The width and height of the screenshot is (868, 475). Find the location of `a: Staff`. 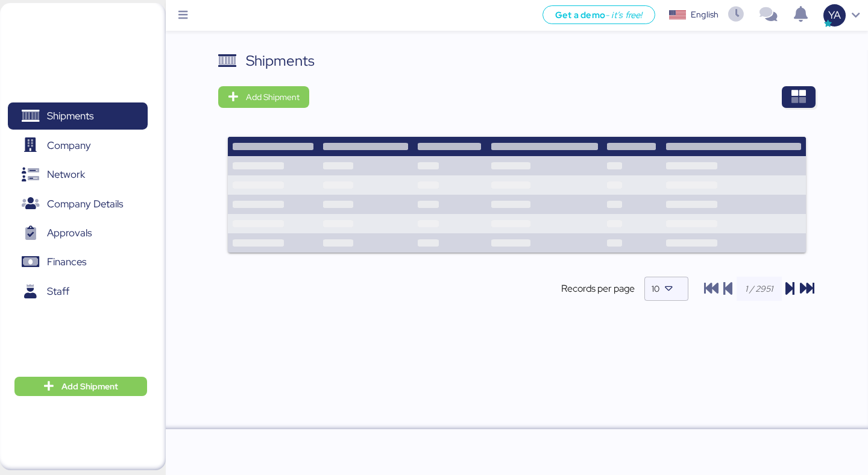

a: Staff is located at coordinates (77, 292).